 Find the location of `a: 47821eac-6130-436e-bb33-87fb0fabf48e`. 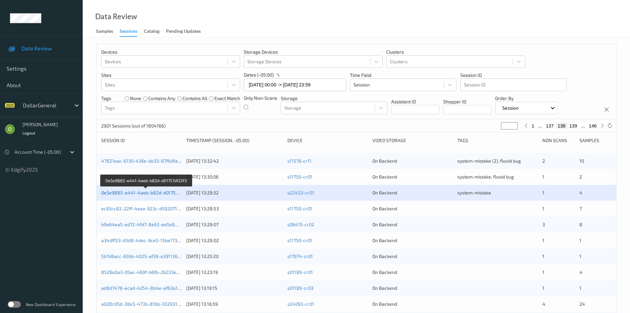

a: 47821eac-6130-436e-bb33-87fb0fabf48e is located at coordinates (146, 161).